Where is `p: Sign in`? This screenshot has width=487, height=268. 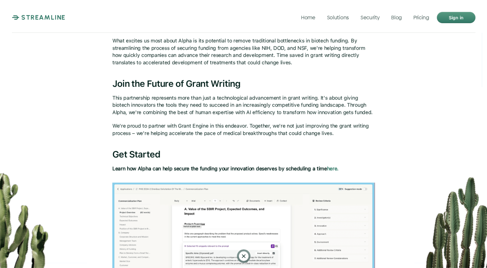 p: Sign in is located at coordinates (455, 17).